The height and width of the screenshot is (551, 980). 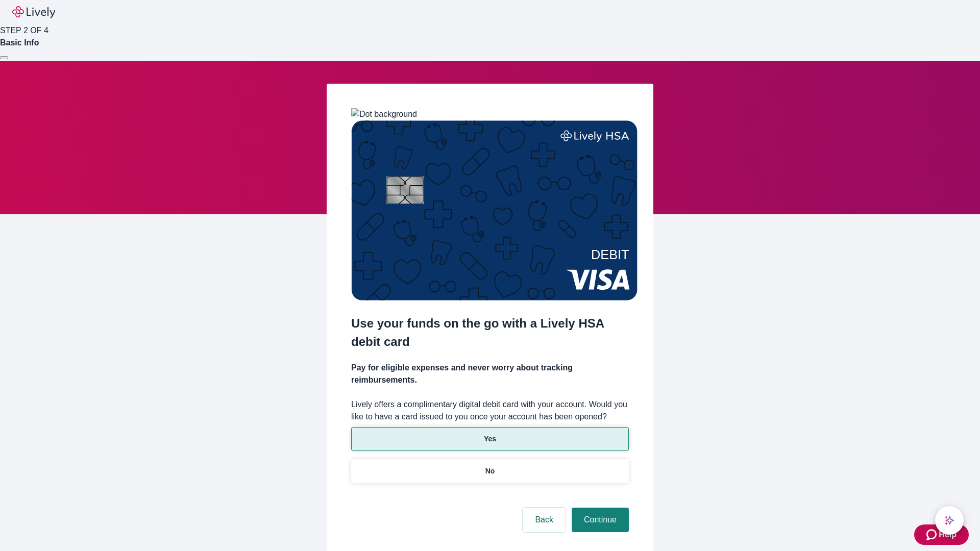 What do you see at coordinates (490, 333) in the screenshot?
I see `h2: Use your funds on the go with a Lively HSA debit card` at bounding box center [490, 333].